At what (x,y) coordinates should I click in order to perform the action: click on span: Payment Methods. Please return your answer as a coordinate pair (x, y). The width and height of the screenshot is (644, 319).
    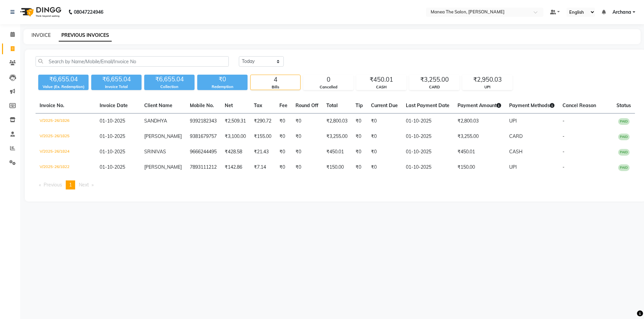
    Looking at the image, I should click on (531, 105).